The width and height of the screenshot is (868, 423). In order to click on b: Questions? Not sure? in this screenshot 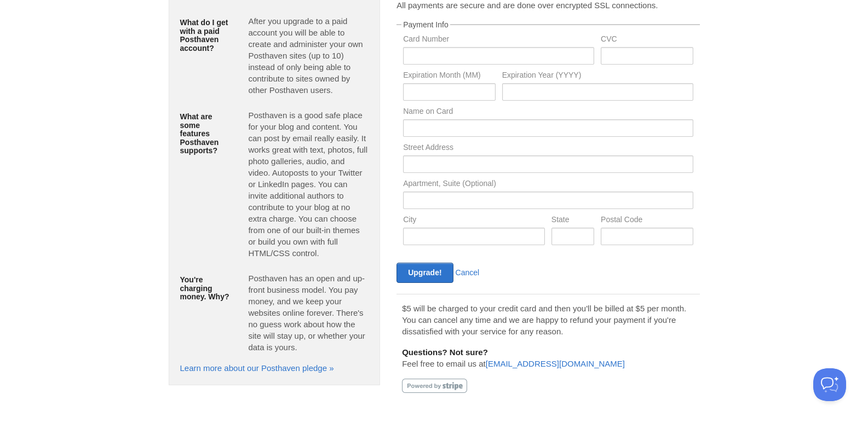, I will do `click(445, 352)`.